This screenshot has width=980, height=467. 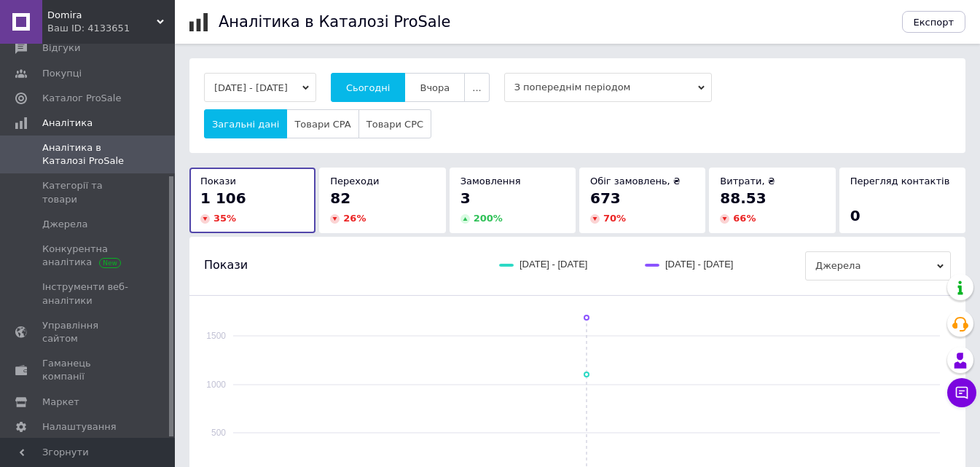 What do you see at coordinates (322, 124) in the screenshot?
I see `span: Товари CPA` at bounding box center [322, 124].